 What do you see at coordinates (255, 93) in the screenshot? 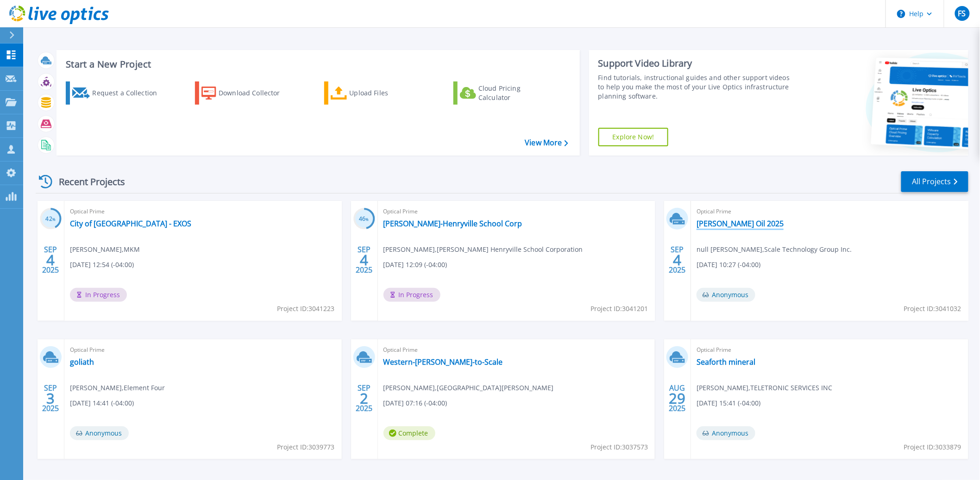
I see `div: Download Collector` at bounding box center [255, 93].